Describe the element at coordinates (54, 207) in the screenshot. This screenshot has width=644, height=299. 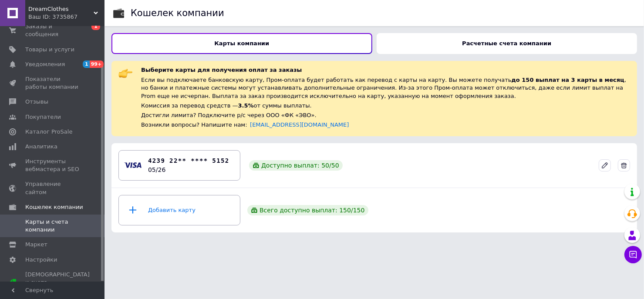
I see `span: Кошелек компании` at that location.